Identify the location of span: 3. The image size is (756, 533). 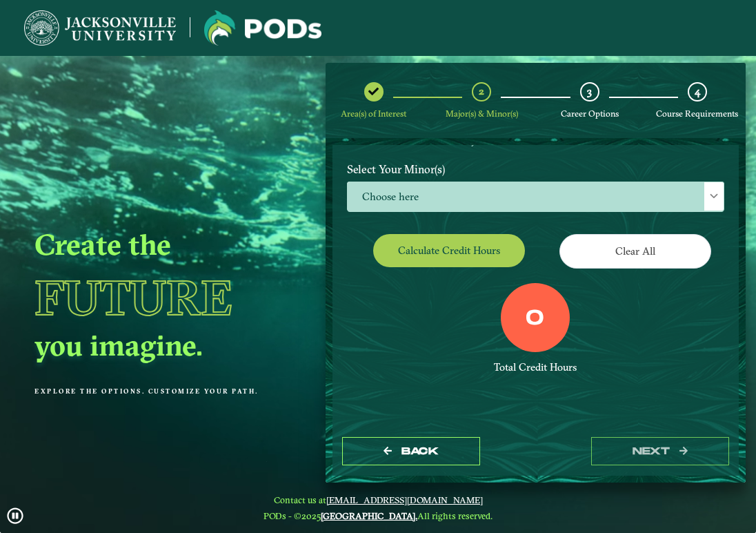
(589, 91).